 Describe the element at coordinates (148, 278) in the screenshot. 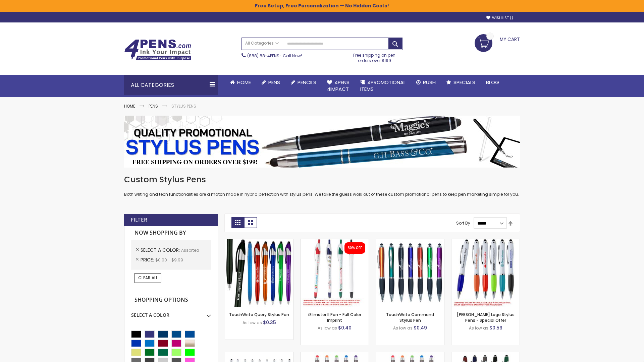

I see `a: Clear All` at that location.